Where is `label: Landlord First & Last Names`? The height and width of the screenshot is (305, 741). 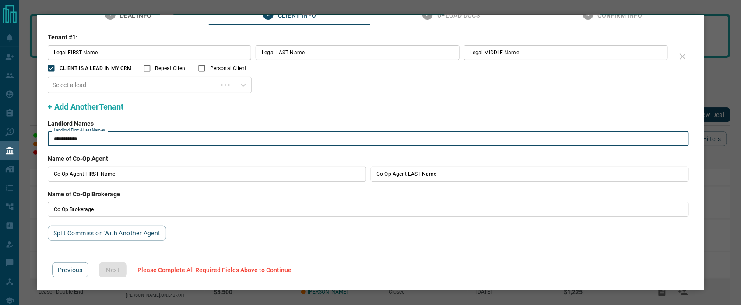 label: Landlord First & Last Names is located at coordinates (79, 130).